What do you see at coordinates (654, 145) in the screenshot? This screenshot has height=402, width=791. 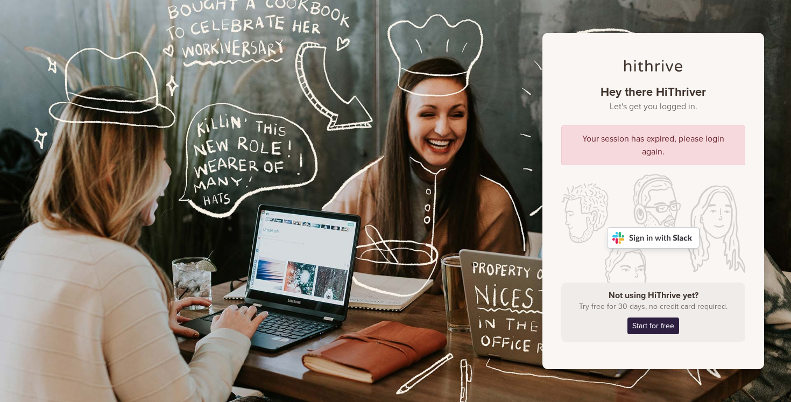 I see `div: Your session has expired, please login again.` at bounding box center [654, 145].